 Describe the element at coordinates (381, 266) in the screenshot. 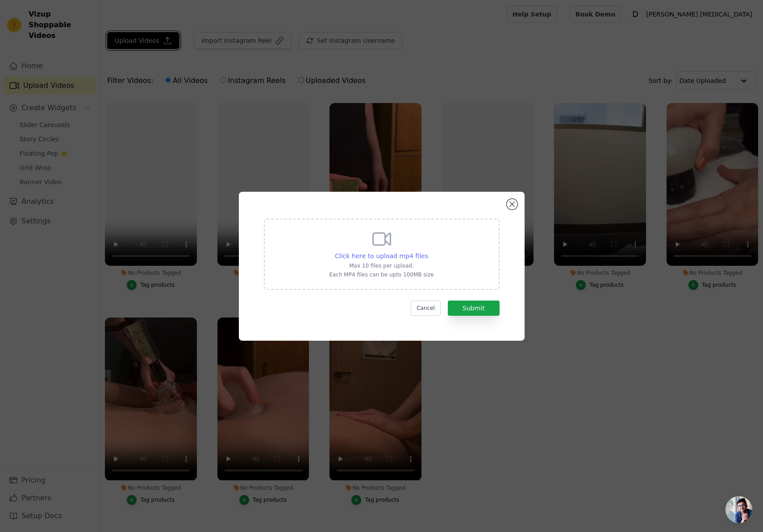

I see `p: Max 10 files per upload.` at that location.